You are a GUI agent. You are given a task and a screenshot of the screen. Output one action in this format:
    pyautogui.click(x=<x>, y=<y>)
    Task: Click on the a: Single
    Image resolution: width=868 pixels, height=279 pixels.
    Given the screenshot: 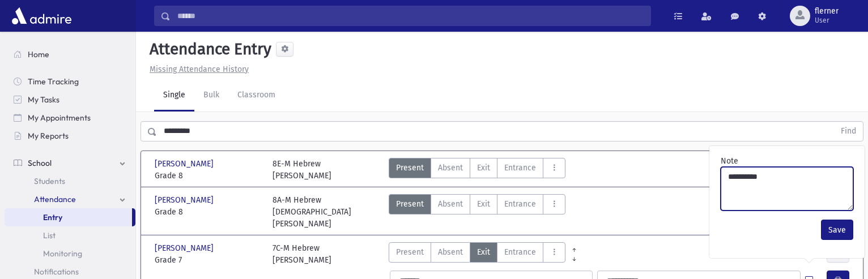 What is the action you would take?
    pyautogui.click(x=174, y=96)
    